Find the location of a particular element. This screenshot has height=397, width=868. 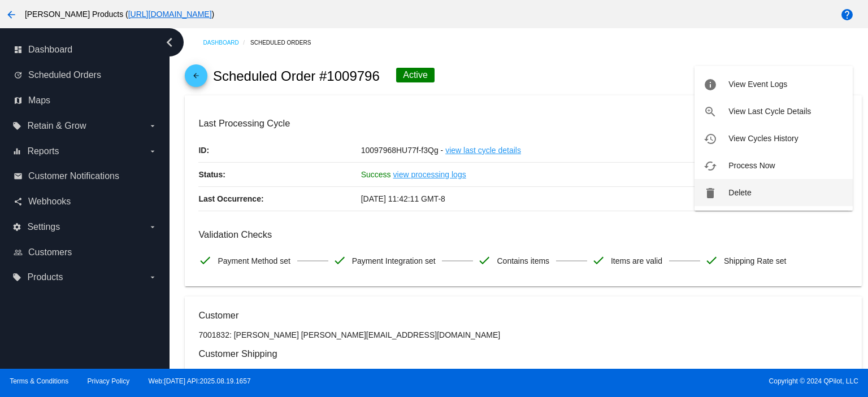

span: View Event Logs is located at coordinates (757, 84).